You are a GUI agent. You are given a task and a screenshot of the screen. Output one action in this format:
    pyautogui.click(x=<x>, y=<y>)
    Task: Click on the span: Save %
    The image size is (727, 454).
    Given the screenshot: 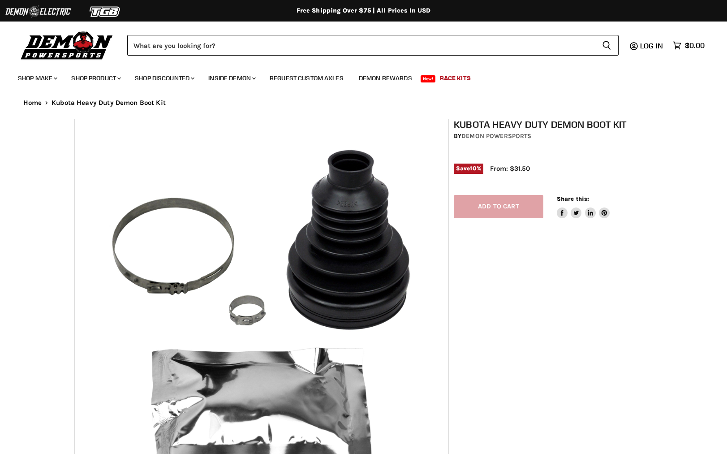 What is the action you would take?
    pyautogui.click(x=468, y=168)
    